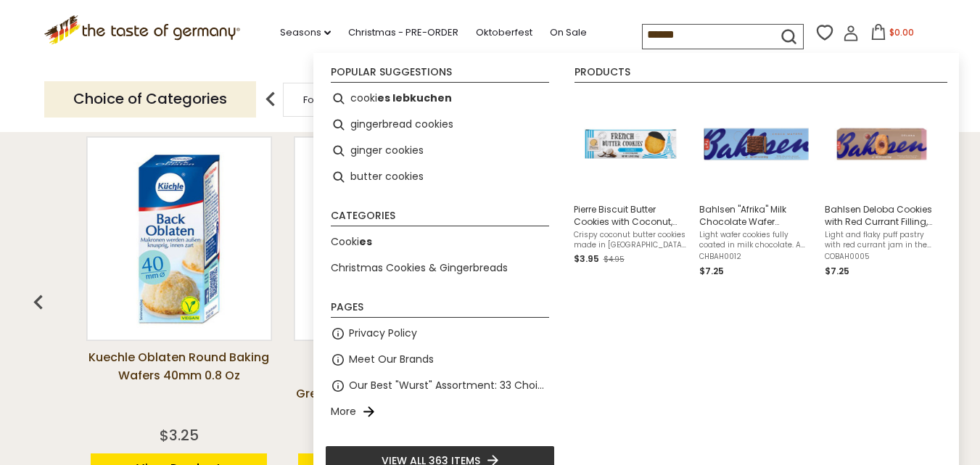 This screenshot has height=465, width=980. Describe the element at coordinates (881, 240) in the screenshot. I see `span: Light and flaky puff pastry with red currant jam in the middle and lightly dusted with sugar - fr...` at that location.